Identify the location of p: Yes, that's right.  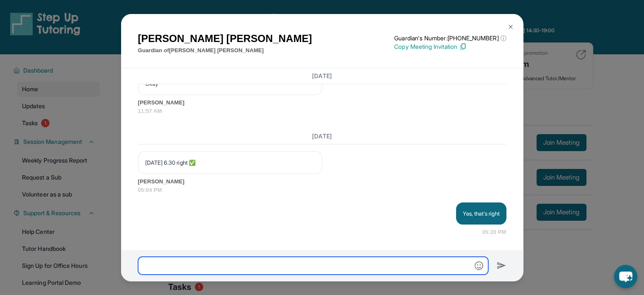
(481, 213).